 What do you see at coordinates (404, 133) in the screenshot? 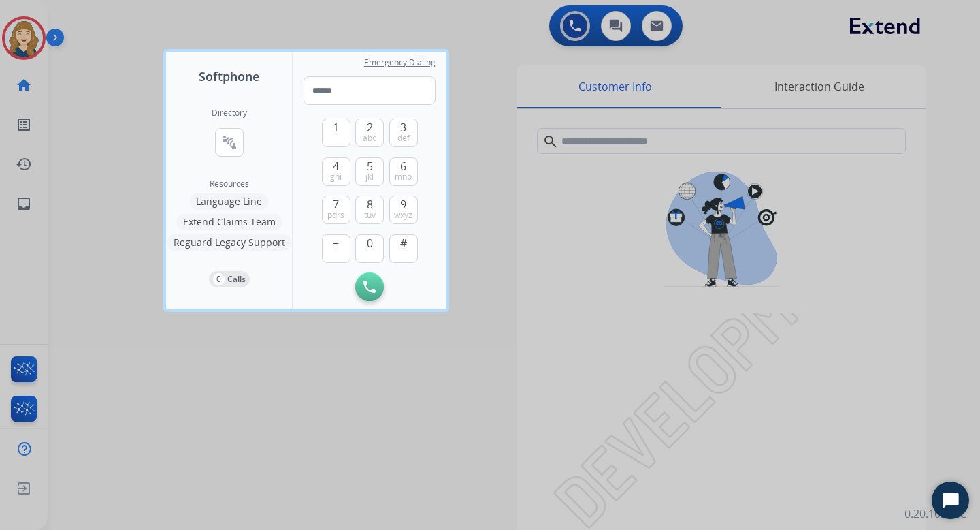
I see `button: 3def` at bounding box center [404, 133].